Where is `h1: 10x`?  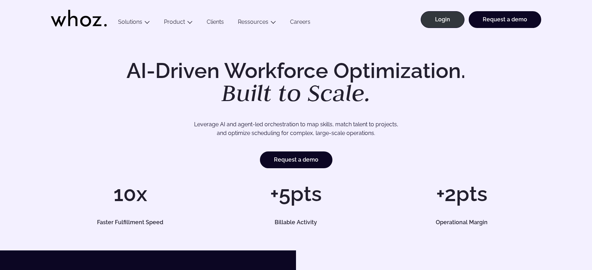 h1: 10x is located at coordinates (130, 194).